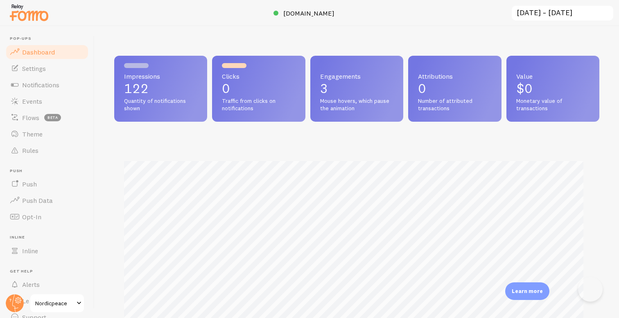 This screenshot has width=619, height=318. What do you see at coordinates (160, 76) in the screenshot?
I see `span: Impressions` at bounding box center [160, 76].